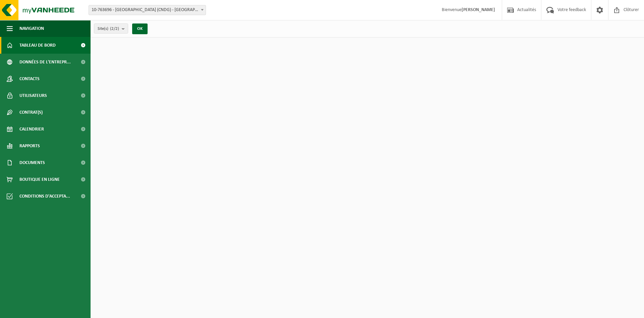 Image resolution: width=644 pixels, height=318 pixels. I want to click on span: Rapports, so click(29, 146).